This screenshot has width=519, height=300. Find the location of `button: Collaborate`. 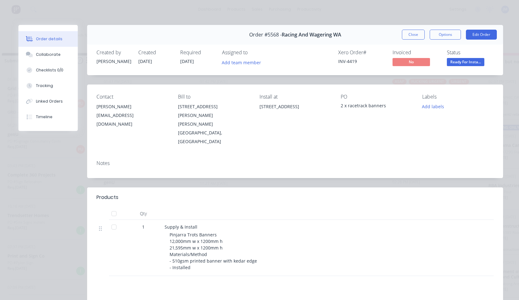

button: Collaborate is located at coordinates (48, 55).